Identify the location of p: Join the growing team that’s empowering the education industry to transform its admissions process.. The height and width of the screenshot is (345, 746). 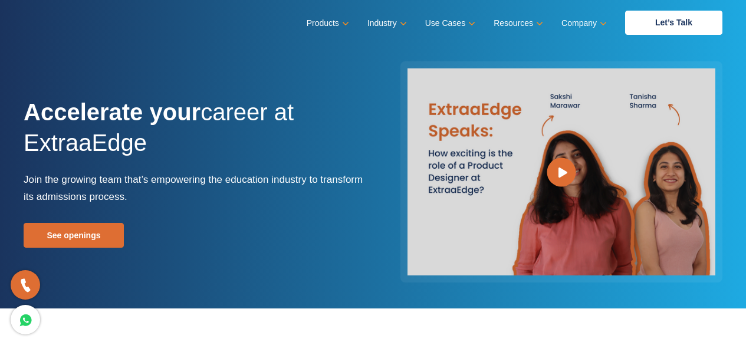
(194, 188).